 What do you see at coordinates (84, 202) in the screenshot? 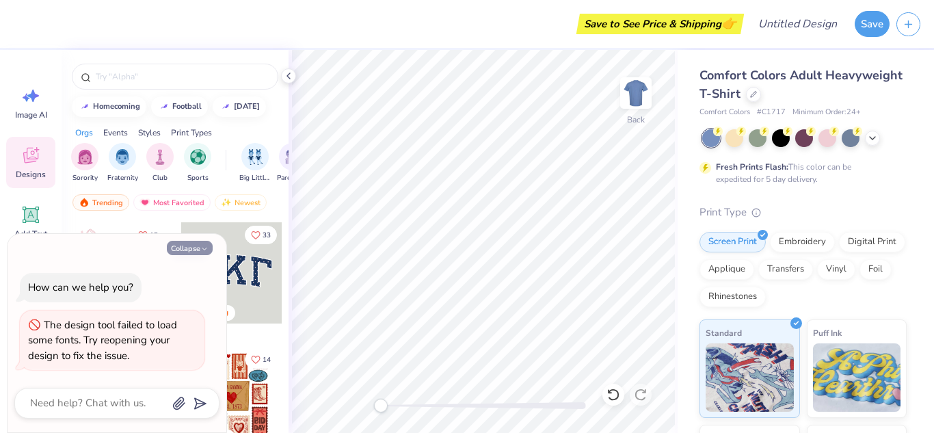
I see `img: trending.gif` at bounding box center [84, 202].